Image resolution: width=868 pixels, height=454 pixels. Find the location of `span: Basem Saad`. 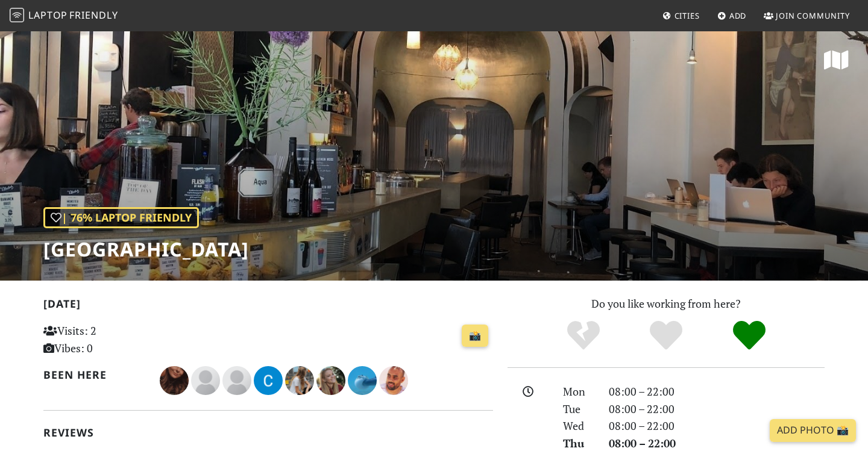

span: Basem Saad is located at coordinates (394, 380).